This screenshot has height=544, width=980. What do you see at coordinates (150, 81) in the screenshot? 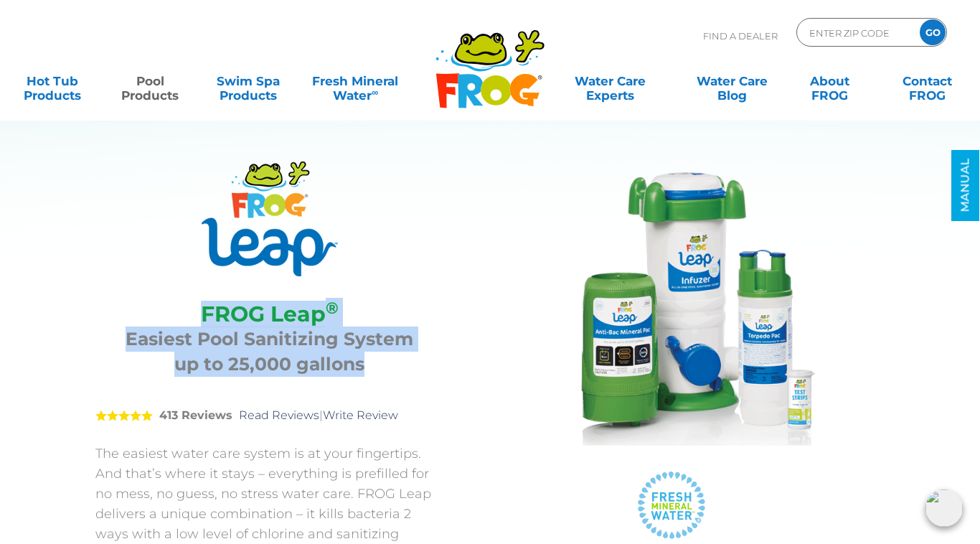
I see `a: PoolProducts` at bounding box center [150, 81].